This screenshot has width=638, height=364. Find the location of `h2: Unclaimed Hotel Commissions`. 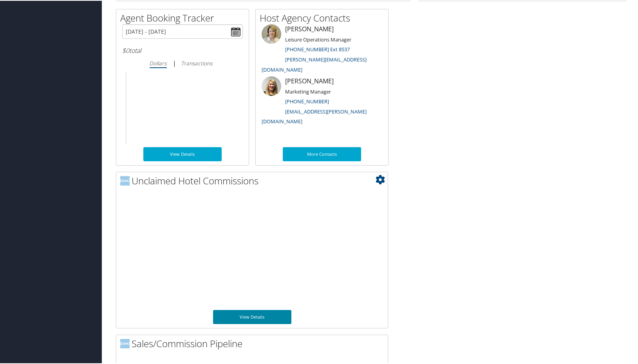

h2: Unclaimed Hotel Commissions is located at coordinates (254, 180).